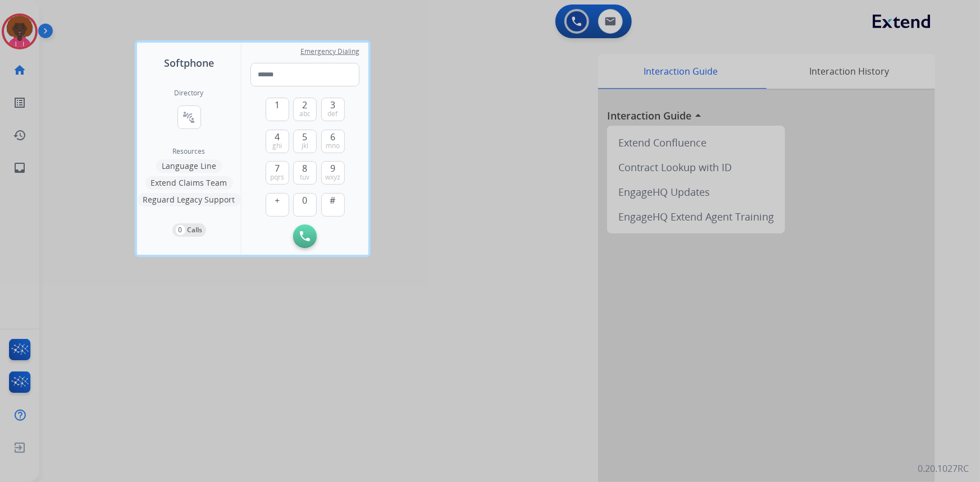 The width and height of the screenshot is (980, 482). Describe the element at coordinates (305, 114) in the screenshot. I see `span: abc` at that location.